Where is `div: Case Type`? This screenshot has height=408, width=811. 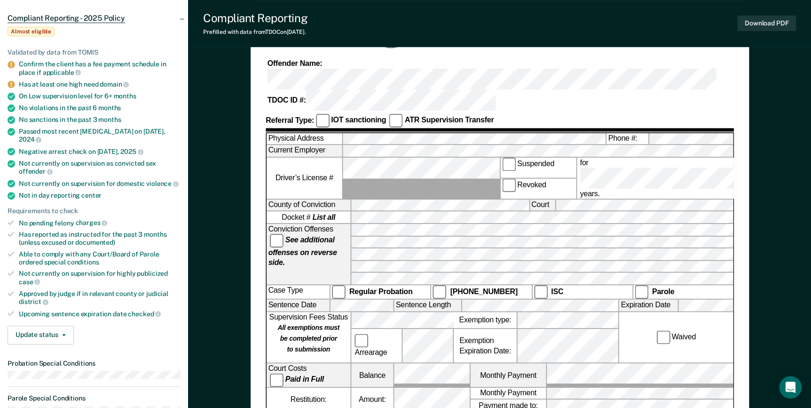
div: Case Type is located at coordinates (298, 292).